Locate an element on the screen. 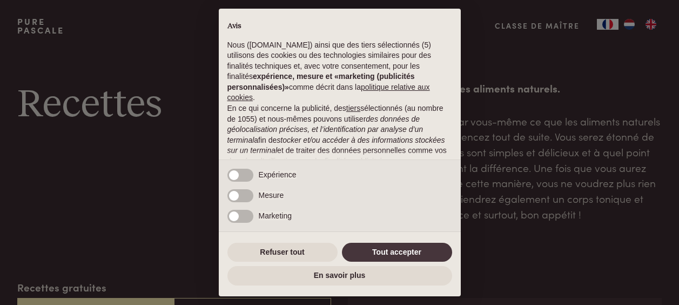 This screenshot has height=305, width=679. span: Expérience is located at coordinates (278, 175).